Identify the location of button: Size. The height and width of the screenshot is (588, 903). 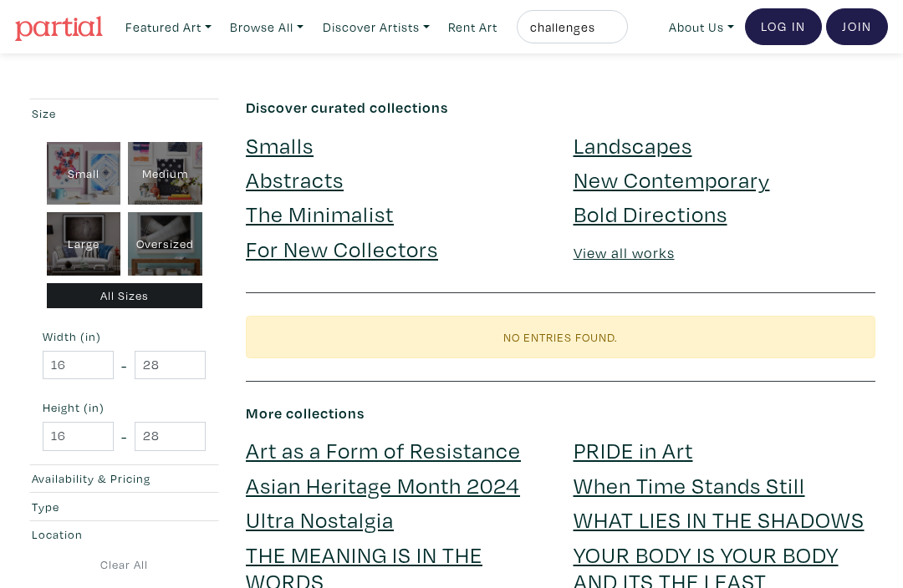
(124, 112).